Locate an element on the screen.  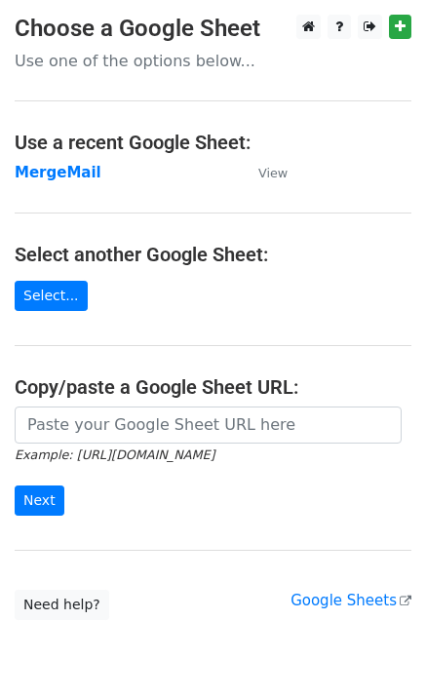
a: Need help? is located at coordinates (61, 605).